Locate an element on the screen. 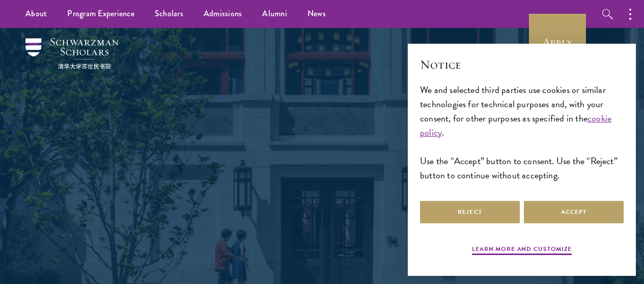 This screenshot has width=644, height=284. button: Accept is located at coordinates (573, 212).